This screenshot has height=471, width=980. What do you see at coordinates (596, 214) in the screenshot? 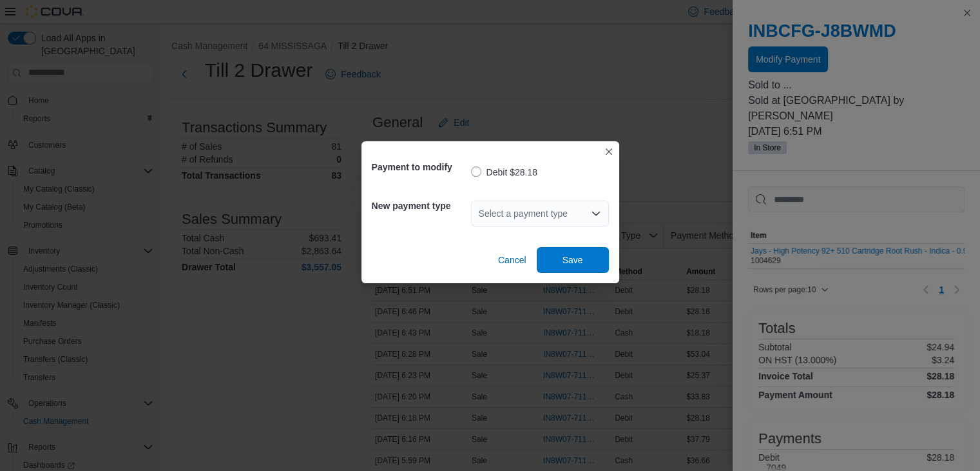
I see `button: Open list of options` at bounding box center [596, 214].